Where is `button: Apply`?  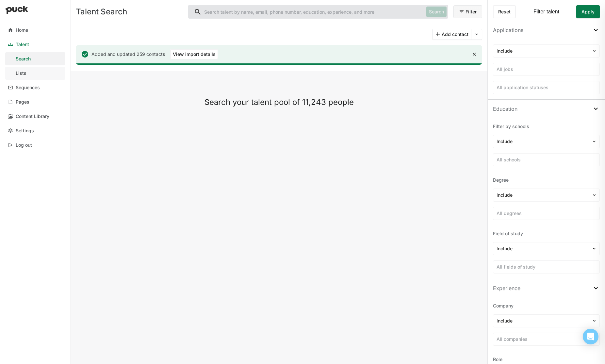 button: Apply is located at coordinates (588, 12).